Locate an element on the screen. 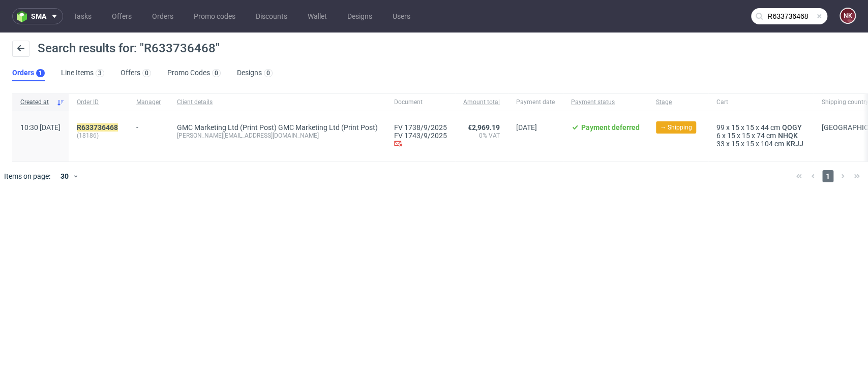 This screenshot has height=392, width=868. span: 6 is located at coordinates (719, 136).